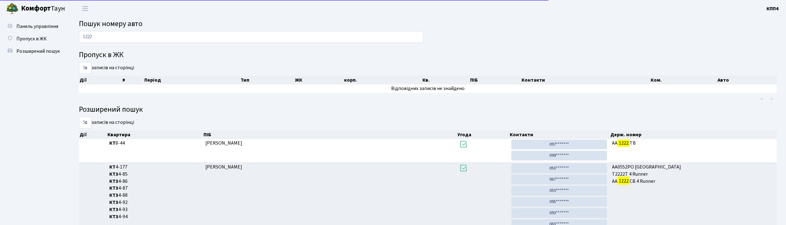 The height and width of the screenshot is (225, 786). I want to click on span: 8-44, so click(155, 143).